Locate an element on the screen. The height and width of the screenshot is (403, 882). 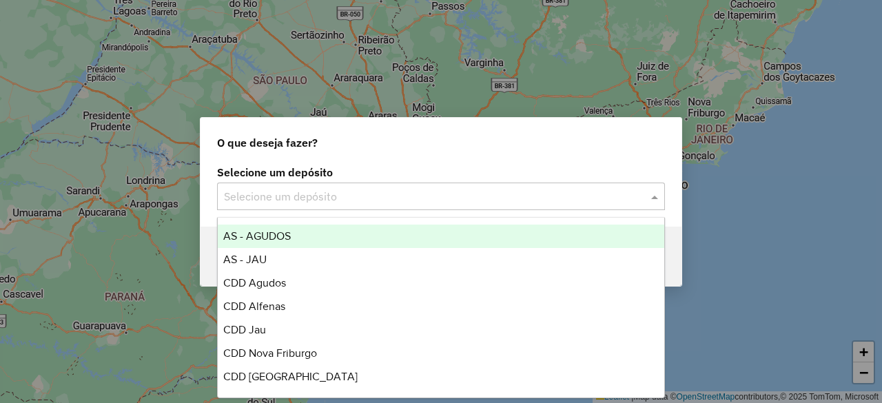
span: AS - AGUDOS is located at coordinates (257, 236).